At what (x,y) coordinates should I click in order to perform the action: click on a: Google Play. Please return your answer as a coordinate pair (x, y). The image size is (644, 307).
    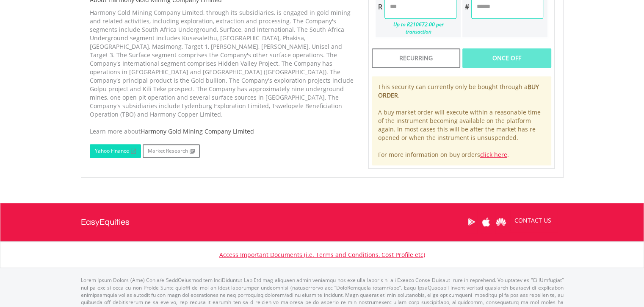
    Looking at the image, I should click on (471, 222).